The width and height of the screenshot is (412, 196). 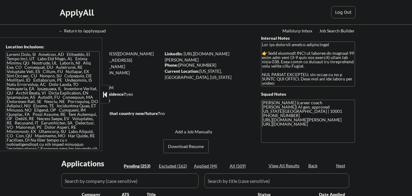 What do you see at coordinates (186, 146) in the screenshot?
I see `button: Download Resume` at bounding box center [186, 146].